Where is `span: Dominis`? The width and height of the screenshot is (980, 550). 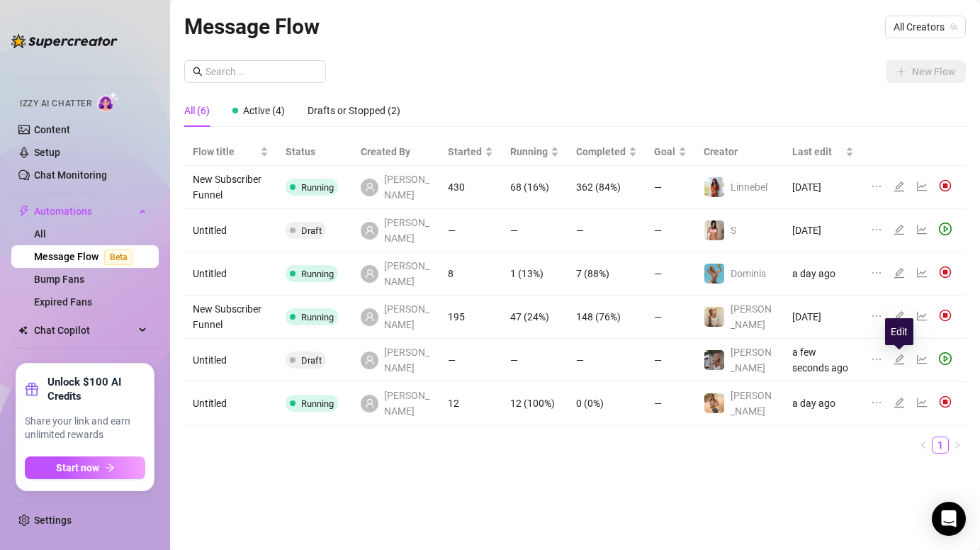 span: Dominis is located at coordinates (749, 274).